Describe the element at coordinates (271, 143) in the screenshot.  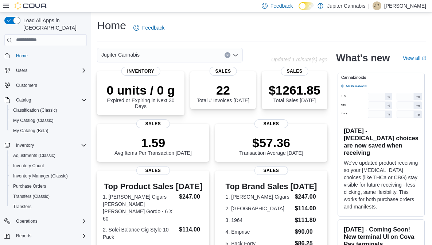
I see `p: $57.36` at that location.